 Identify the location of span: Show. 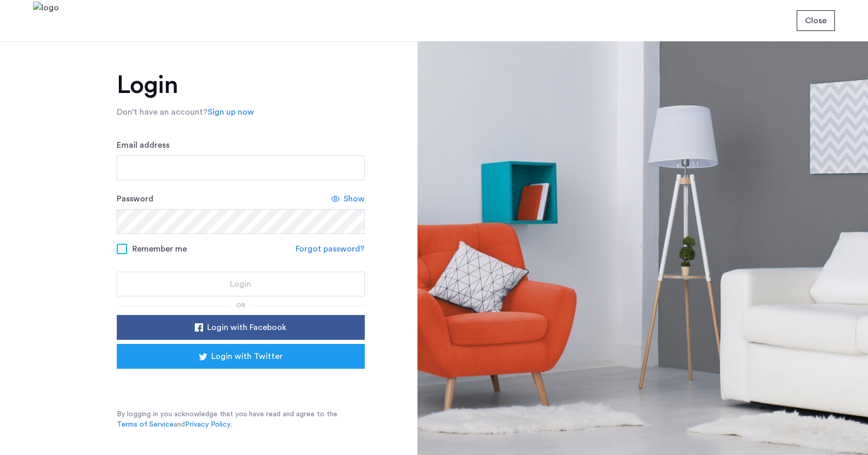
(354, 199).